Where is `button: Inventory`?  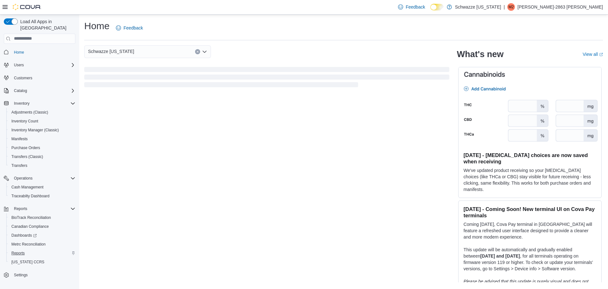
button: Inventory is located at coordinates (22, 103).